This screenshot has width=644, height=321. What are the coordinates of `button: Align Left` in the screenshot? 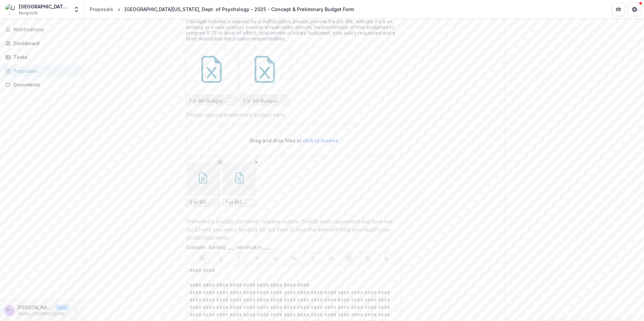 It's located at (349, 258).